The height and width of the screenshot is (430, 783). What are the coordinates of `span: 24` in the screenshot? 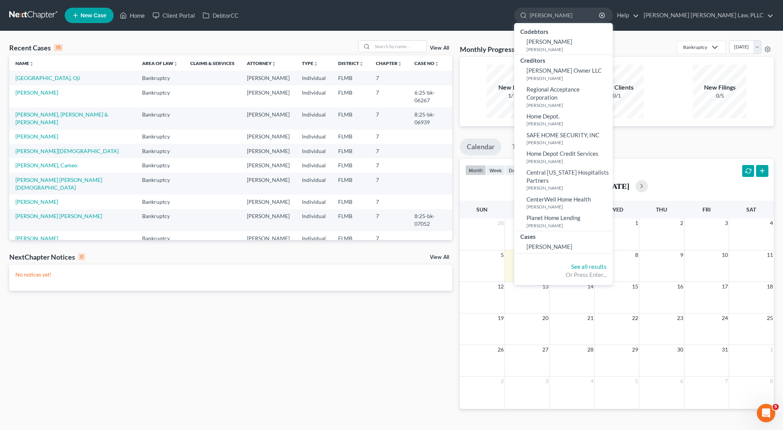 It's located at (724, 318).